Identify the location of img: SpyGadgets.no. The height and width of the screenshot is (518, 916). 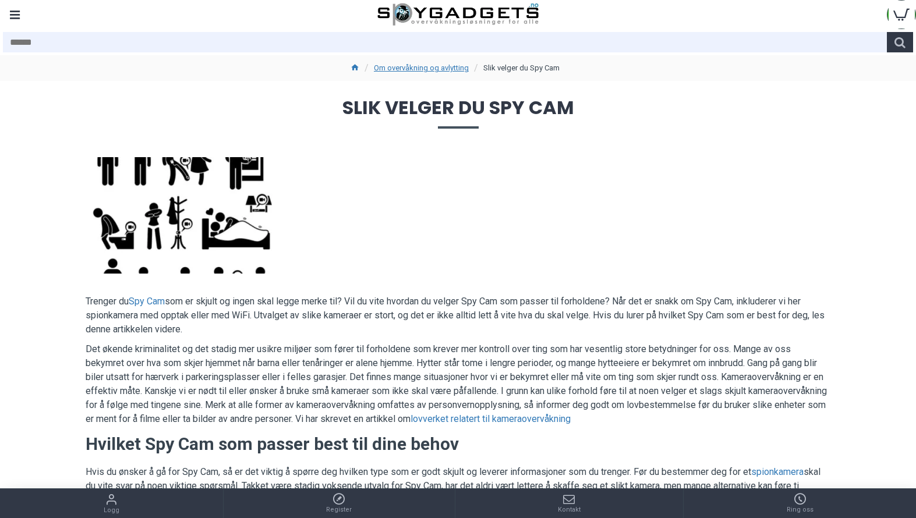
(458, 15).